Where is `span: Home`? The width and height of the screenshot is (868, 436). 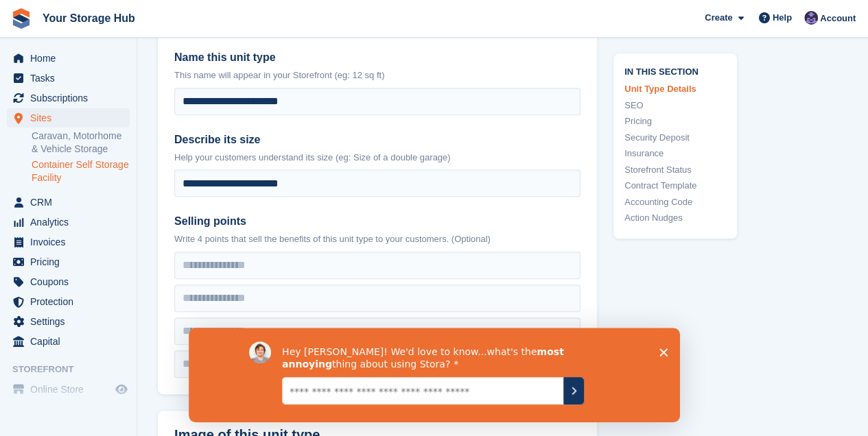
span: Home is located at coordinates (72, 58).